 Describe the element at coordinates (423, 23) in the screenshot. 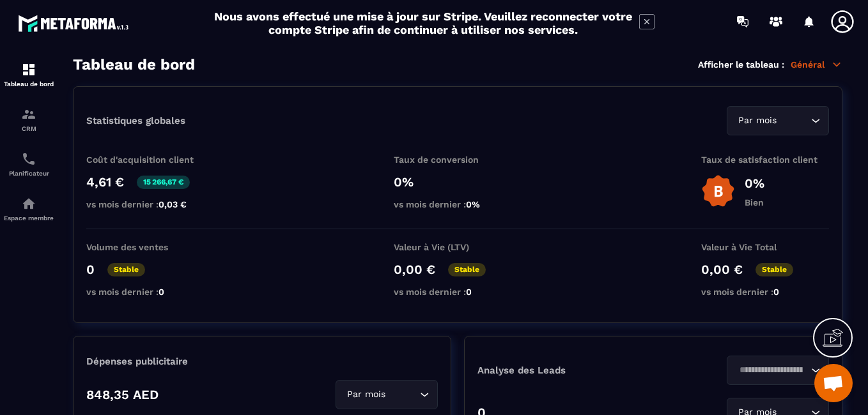

I see `h2: Nous avons effectué une mise à jour sur Stripe. Veuillez reconnecter votre compte Stripe afin de ...` at that location.